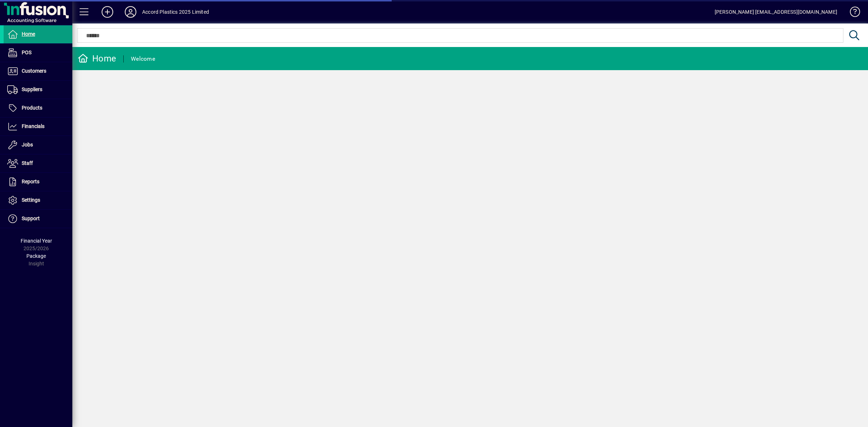  What do you see at coordinates (34, 71) in the screenshot?
I see `span: Customers` at bounding box center [34, 71].